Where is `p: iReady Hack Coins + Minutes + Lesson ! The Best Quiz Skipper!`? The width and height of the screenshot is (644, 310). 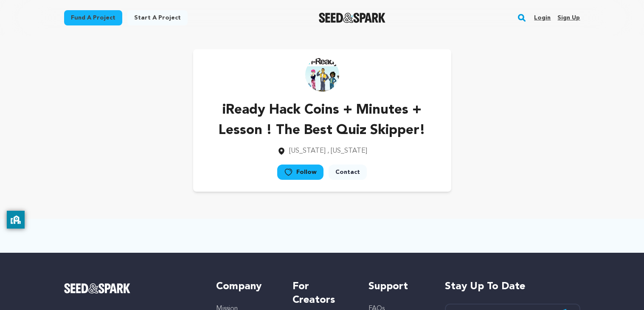 p: iReady Hack Coins + Minutes + Lesson ! The Best Quiz Skipper! is located at coordinates (322, 121).